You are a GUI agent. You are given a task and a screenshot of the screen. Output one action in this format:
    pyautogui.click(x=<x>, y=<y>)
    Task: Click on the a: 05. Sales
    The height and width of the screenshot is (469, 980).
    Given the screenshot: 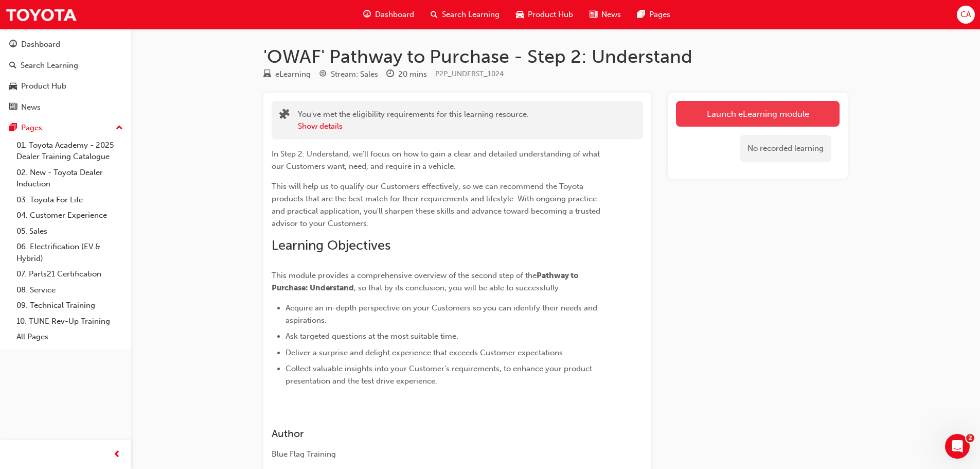 What is the action you would take?
    pyautogui.click(x=69, y=231)
    